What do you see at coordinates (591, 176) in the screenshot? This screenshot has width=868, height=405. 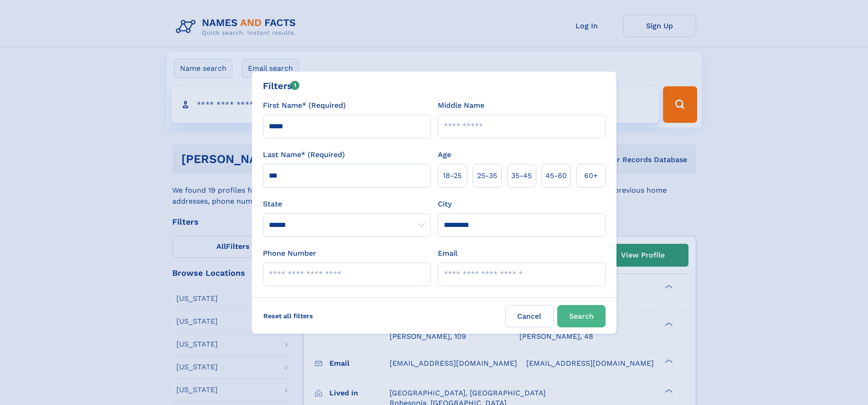 I see `span: 60+` at bounding box center [591, 176].